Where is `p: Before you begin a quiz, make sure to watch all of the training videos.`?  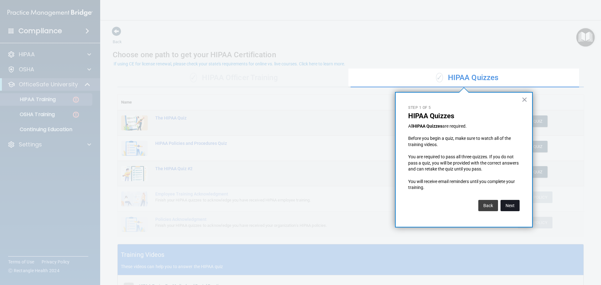
p: Before you begin a quiz, make sure to watch all of the training videos. is located at coordinates (464, 141).